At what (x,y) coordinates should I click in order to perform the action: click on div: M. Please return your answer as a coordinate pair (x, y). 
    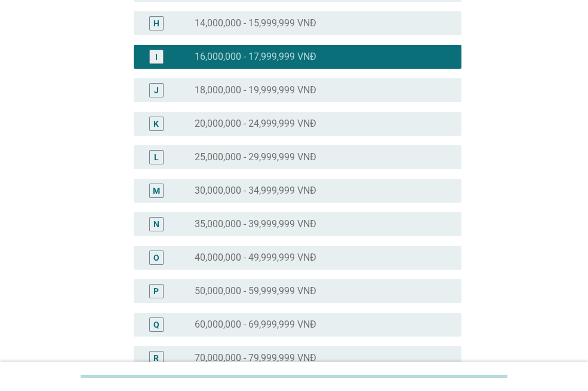
    Looking at the image, I should click on (157, 190).